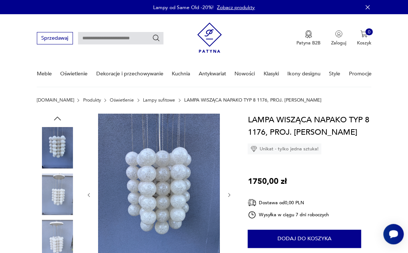  What do you see at coordinates (183, 7) in the screenshot?
I see `p: Lampy od Same Old -20%!` at bounding box center [183, 7].